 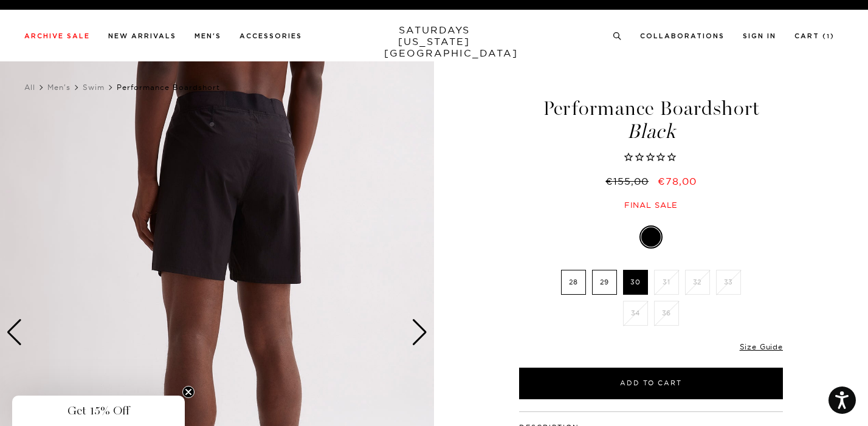 I want to click on div: Final sale, so click(x=651, y=205).